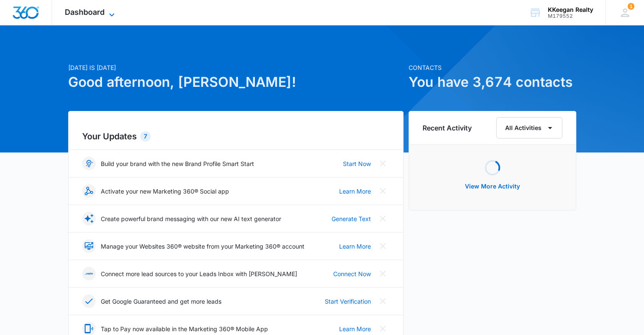 This screenshot has width=644, height=335. Describe the element at coordinates (529, 128) in the screenshot. I see `button: All Activities` at that location.